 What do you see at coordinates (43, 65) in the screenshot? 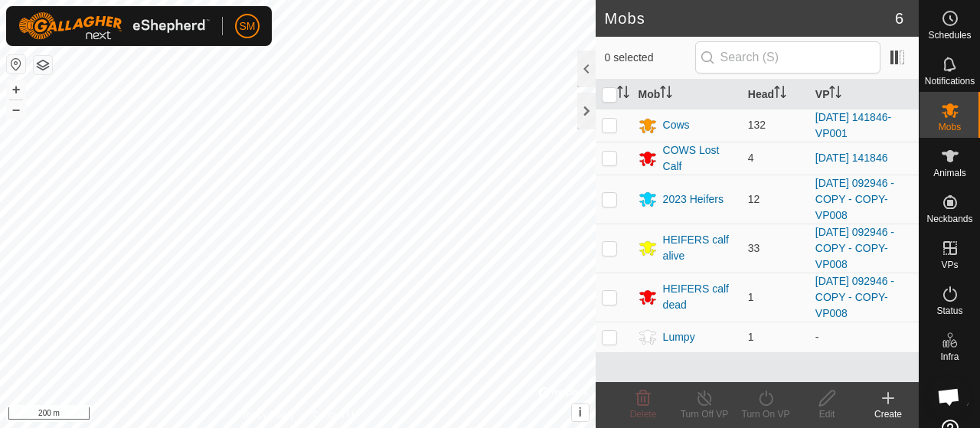
I see `button: Map Layers` at bounding box center [43, 65].